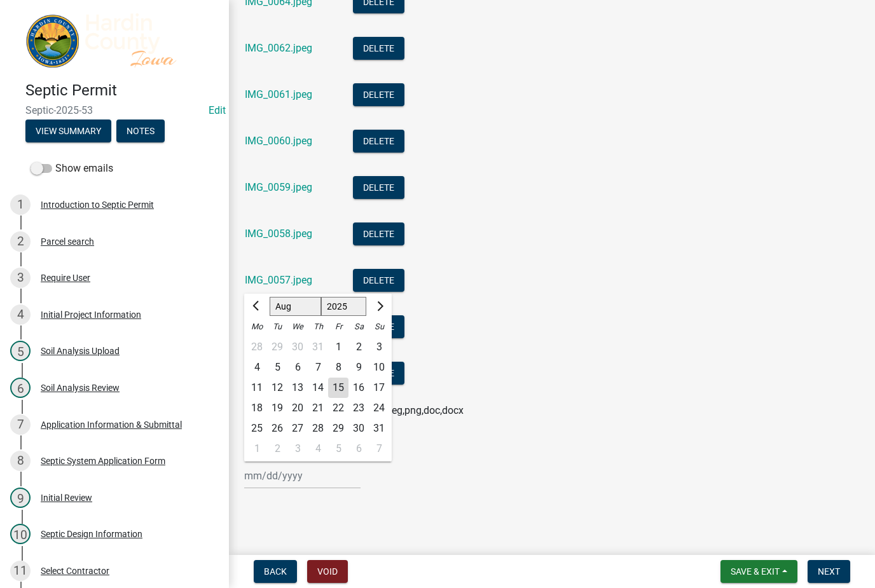 This screenshot has height=588, width=875. Describe the element at coordinates (103, 461) in the screenshot. I see `div: Septic System Application Form` at that location.